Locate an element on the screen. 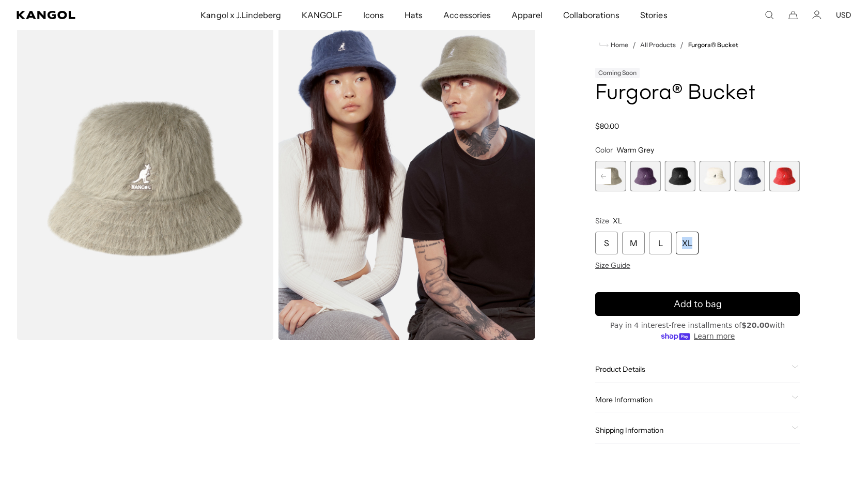 This screenshot has height=485, width=868. span: Warm Grey is located at coordinates (635, 150).